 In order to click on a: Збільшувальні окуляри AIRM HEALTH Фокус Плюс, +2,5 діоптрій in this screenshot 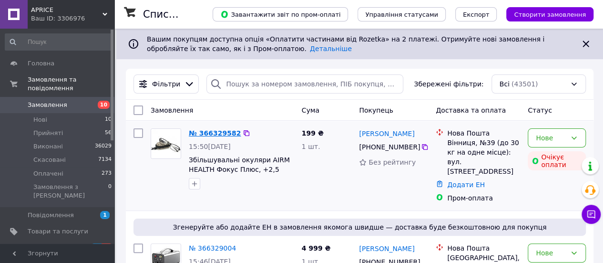, I will do `click(239, 169)`.